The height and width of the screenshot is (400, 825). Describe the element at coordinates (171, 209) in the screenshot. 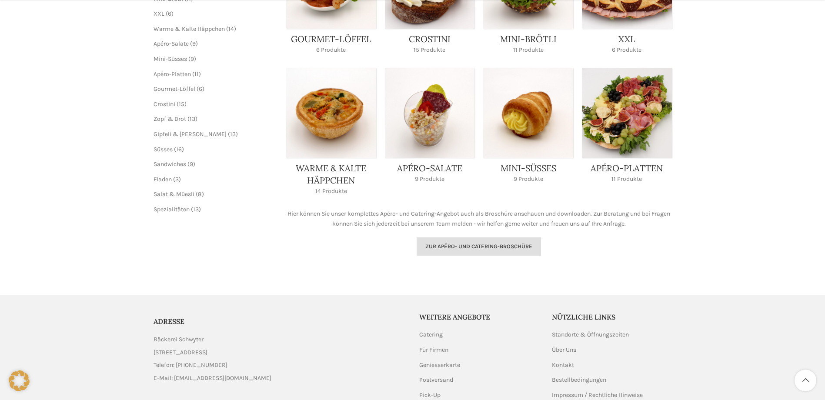

I see `span: Spezialitäten` at that location.